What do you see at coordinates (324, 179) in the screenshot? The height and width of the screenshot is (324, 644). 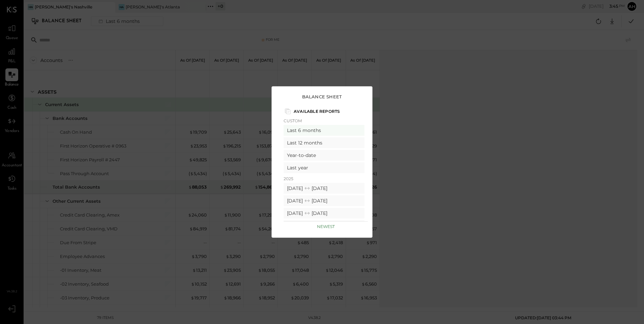 I see `p: 2025` at bounding box center [324, 179].